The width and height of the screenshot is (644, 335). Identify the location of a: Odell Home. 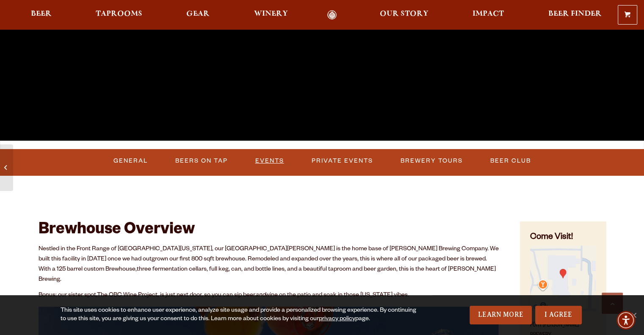
(332, 15).